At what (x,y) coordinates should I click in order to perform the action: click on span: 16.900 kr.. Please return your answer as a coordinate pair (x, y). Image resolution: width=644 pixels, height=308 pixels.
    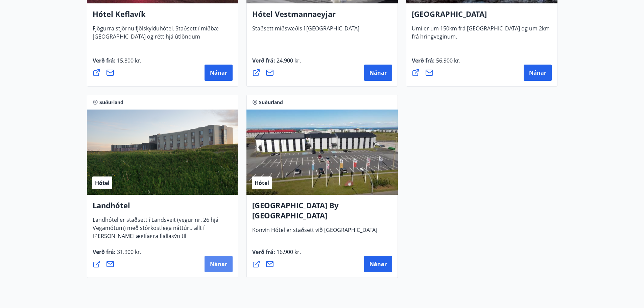
    Looking at the image, I should click on (288, 252).